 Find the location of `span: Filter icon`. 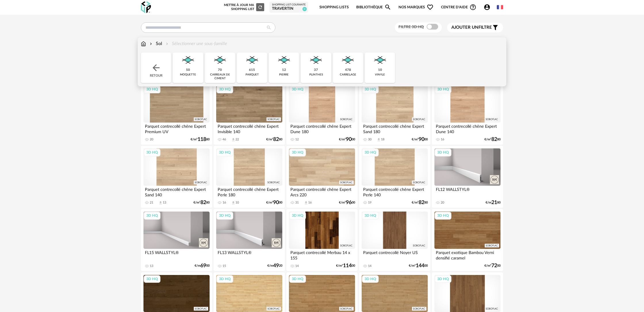

span: Filter icon is located at coordinates (496, 28).